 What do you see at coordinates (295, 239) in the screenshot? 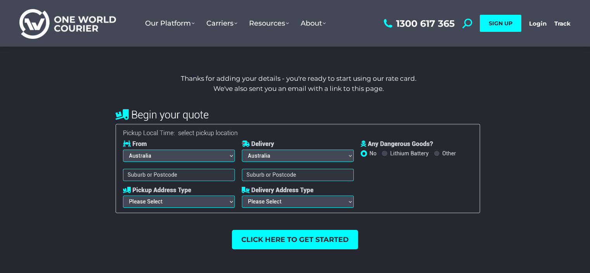
I see `a: Click here to get started` at bounding box center [295, 239].